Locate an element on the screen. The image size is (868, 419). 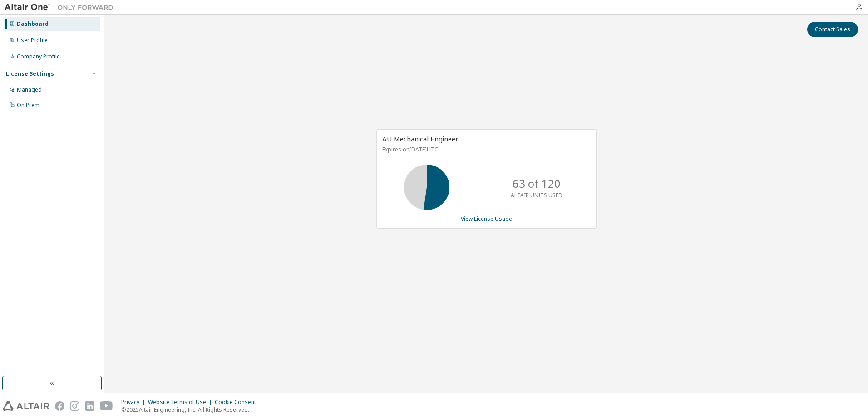
img: instagram.svg is located at coordinates (75, 406).